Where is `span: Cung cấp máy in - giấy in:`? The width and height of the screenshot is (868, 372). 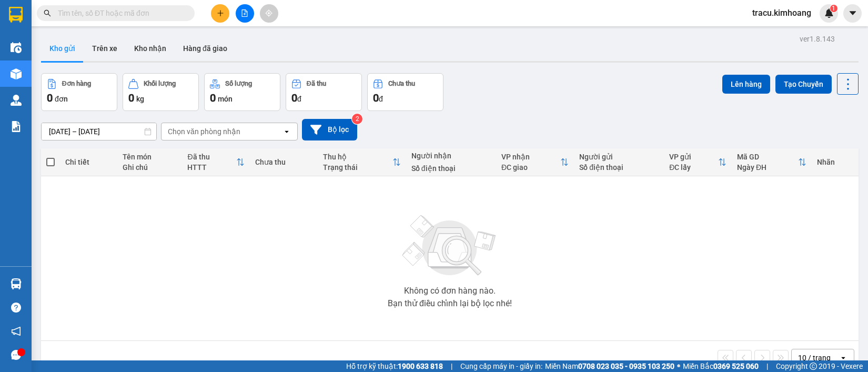 span: Cung cấp máy in - giấy in: is located at coordinates (502, 366).